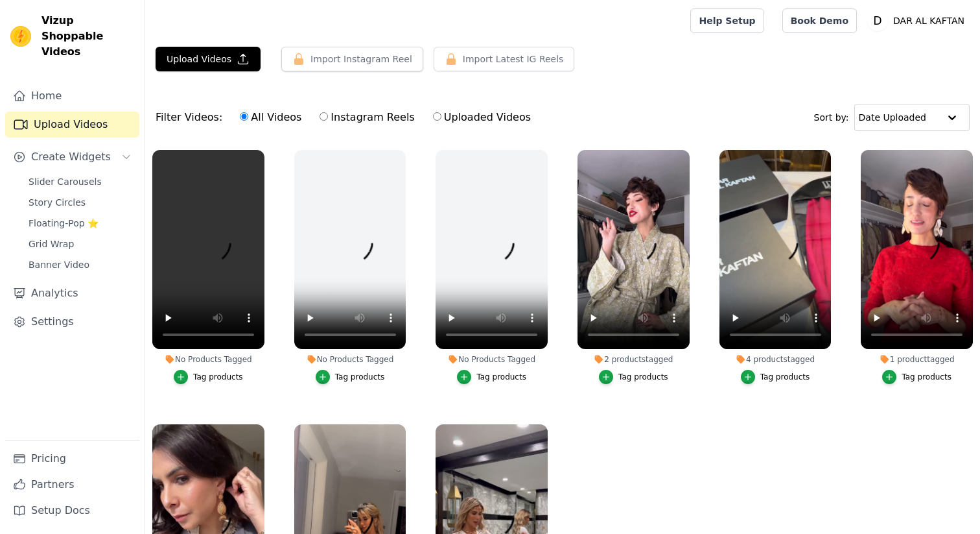 Image resolution: width=980 pixels, height=534 pixels. Describe the element at coordinates (59, 265) in the screenshot. I see `span: Banner Video` at that location.